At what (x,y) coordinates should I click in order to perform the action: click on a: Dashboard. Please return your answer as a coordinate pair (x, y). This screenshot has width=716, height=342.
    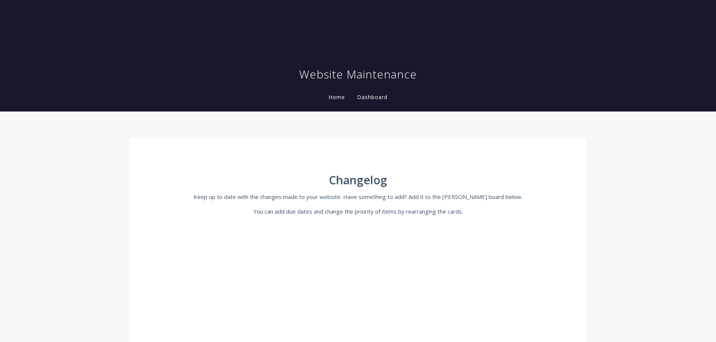
    Looking at the image, I should click on (372, 97).